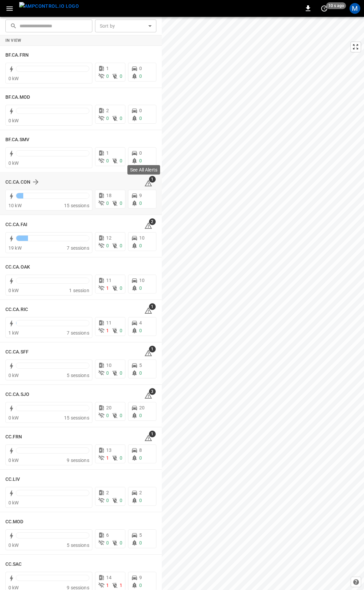 This screenshot has height=590, width=364. Describe the element at coordinates (16, 310) in the screenshot. I see `h6: CC.CA.RIC` at that location.